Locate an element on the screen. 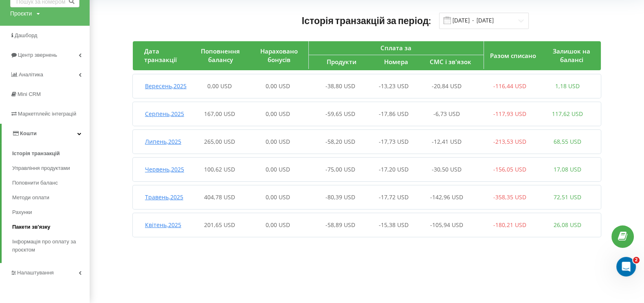 The image size is (644, 303). span: -213,53 USD is located at coordinates (509, 141).